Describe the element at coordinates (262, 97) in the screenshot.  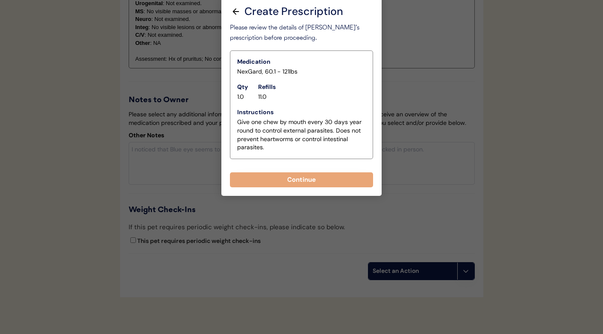
I see `div: 11.0` at that location.